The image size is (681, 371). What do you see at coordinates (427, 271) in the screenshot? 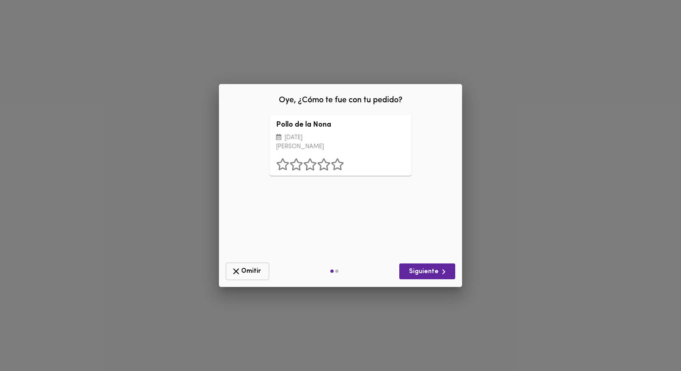
I see `span: Siguiente` at bounding box center [427, 271].